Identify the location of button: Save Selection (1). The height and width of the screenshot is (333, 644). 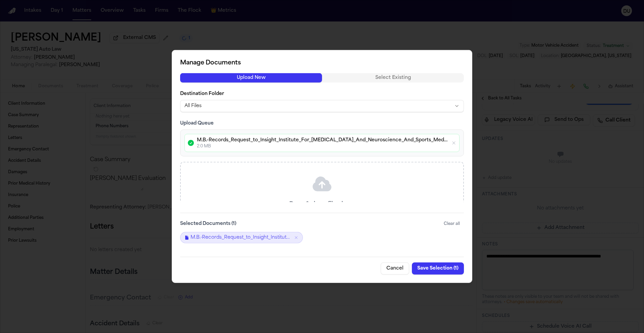
(437, 269).